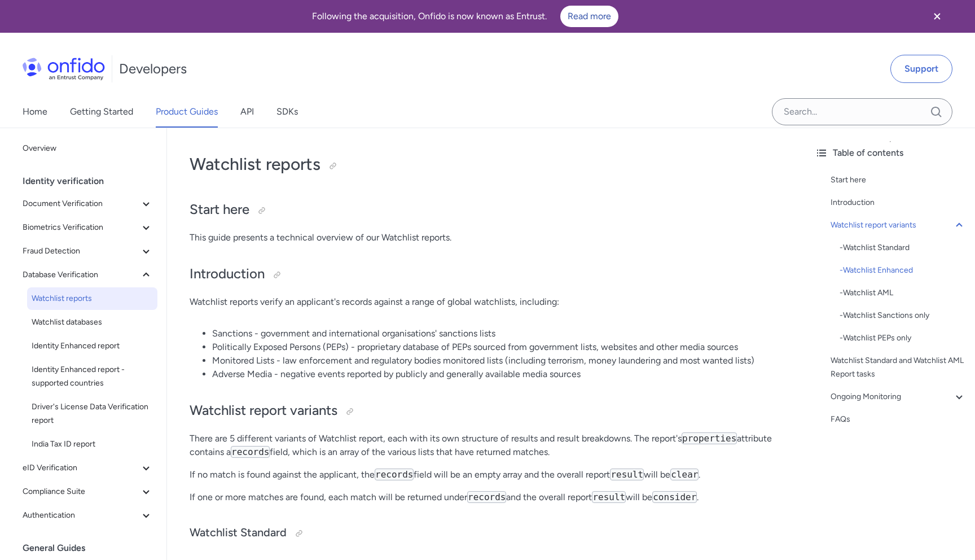 The width and height of the screenshot is (975, 560). I want to click on span: Database Verification, so click(80, 275).